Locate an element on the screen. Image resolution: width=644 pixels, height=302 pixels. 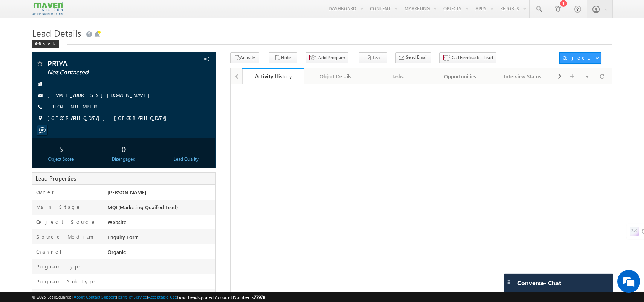
button: Activity is located at coordinates (244, 58).